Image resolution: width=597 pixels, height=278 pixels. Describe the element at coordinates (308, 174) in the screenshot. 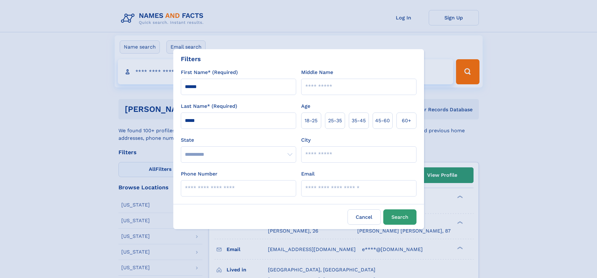

I see `label: Email` at that location.